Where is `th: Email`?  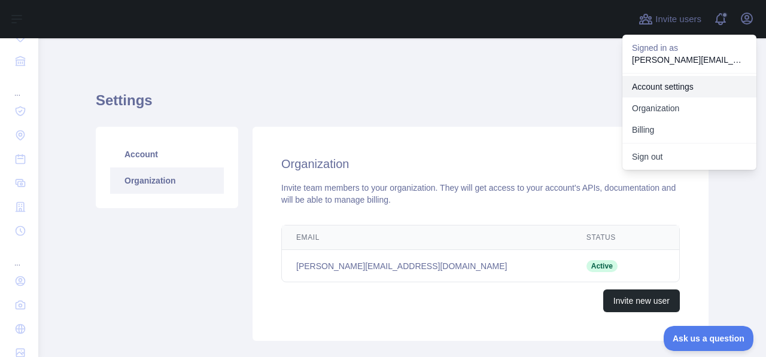
th: Email is located at coordinates (427, 238).